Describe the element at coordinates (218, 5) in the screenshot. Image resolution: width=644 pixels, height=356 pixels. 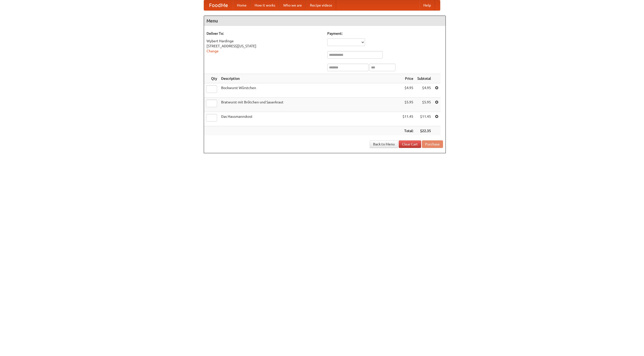
I see `a: FoodMe` at that location.